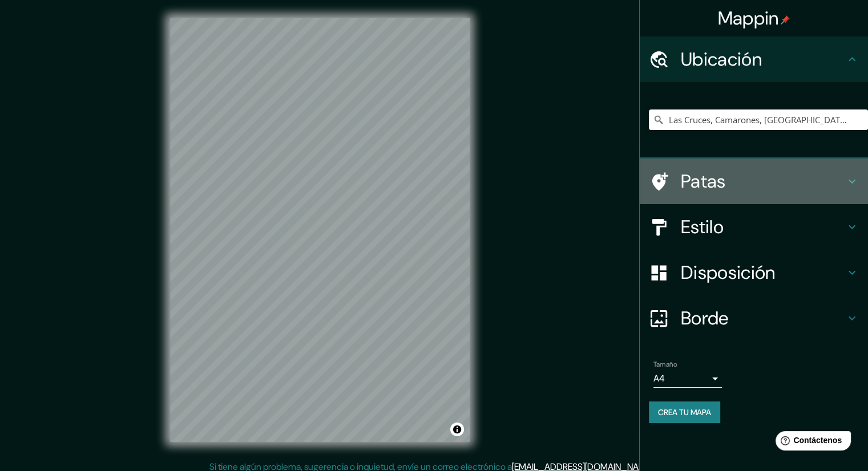 This screenshot has height=471, width=868. What do you see at coordinates (457, 430) in the screenshot?
I see `button: Activar o desactivar atribución` at bounding box center [457, 430].